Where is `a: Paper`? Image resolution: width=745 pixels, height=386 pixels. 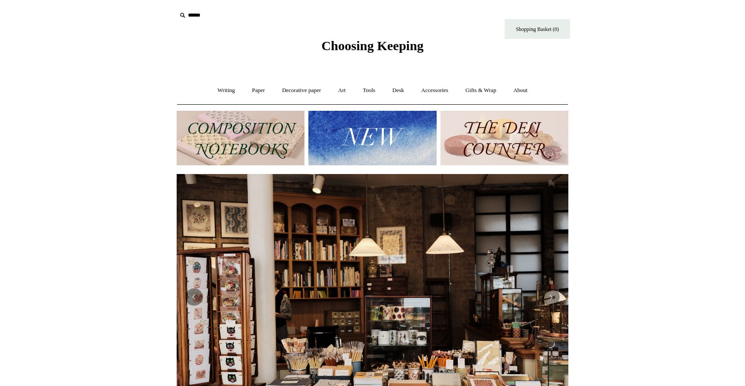 a: Paper is located at coordinates (259, 90).